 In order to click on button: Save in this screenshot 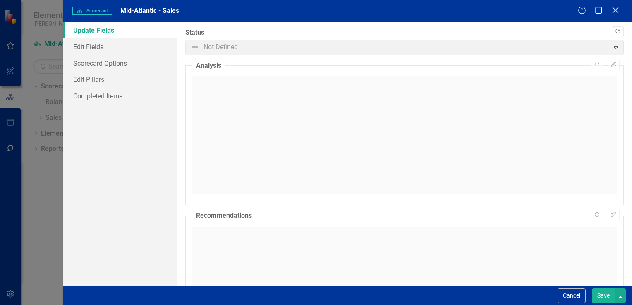, I will do `click(603, 296)`.